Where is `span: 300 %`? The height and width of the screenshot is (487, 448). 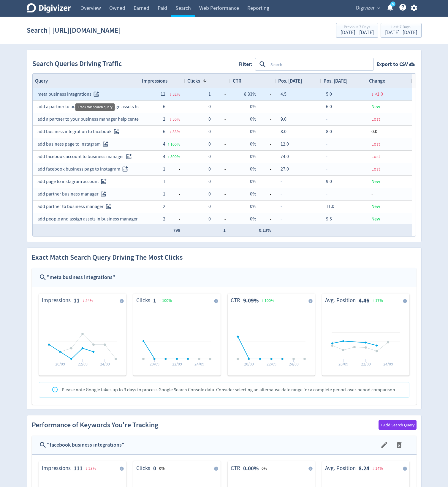 span: 300 % is located at coordinates (175, 157).